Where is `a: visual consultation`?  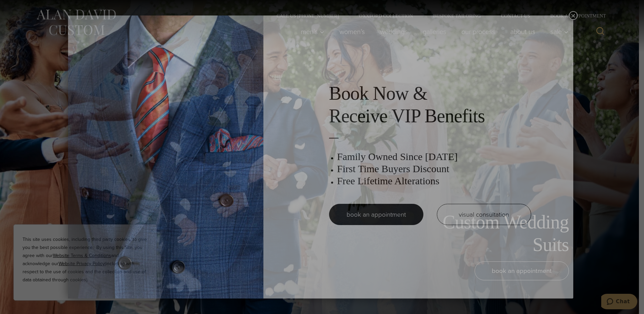 a: visual consultation is located at coordinates (484, 215).